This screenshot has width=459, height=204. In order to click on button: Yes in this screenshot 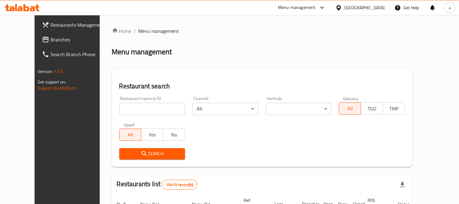, I will do `click(152, 134)`.